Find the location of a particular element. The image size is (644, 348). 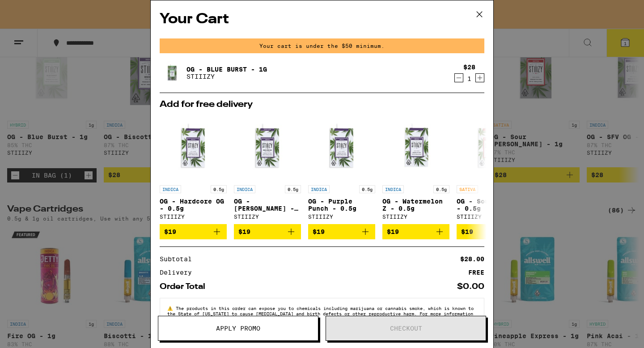

p: OG - Watermelon Z - 0.5g is located at coordinates (416, 205).